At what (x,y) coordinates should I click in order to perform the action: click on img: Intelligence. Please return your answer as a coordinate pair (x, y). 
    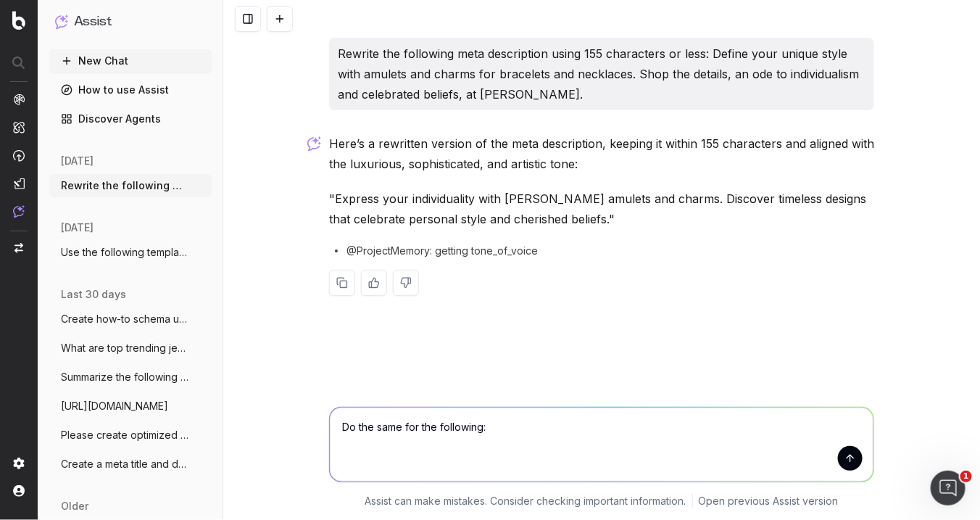
    Looking at the image, I should click on (19, 127).